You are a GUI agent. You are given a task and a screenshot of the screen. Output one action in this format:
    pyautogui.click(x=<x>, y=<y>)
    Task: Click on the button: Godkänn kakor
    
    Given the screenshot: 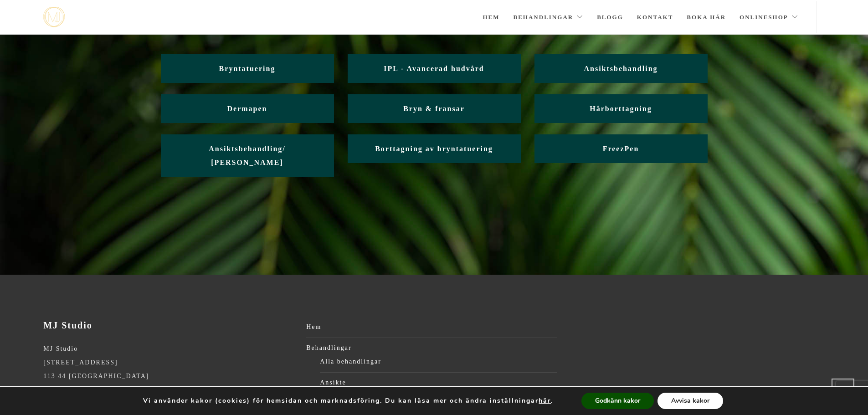 What is the action you would take?
    pyautogui.click(x=617, y=402)
    